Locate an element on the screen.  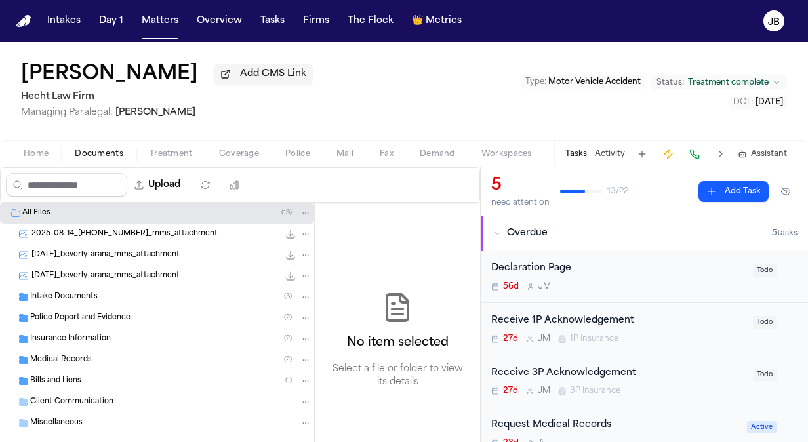
span: Active is located at coordinates (761, 427).